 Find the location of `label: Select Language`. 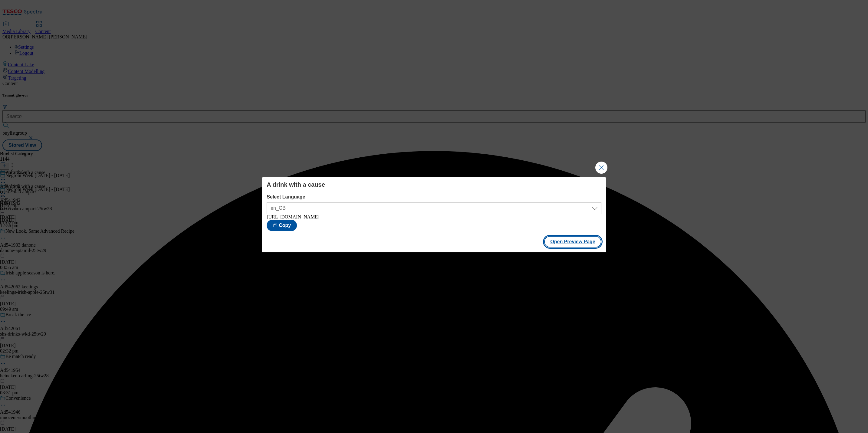

label: Select Language is located at coordinates (434, 197).